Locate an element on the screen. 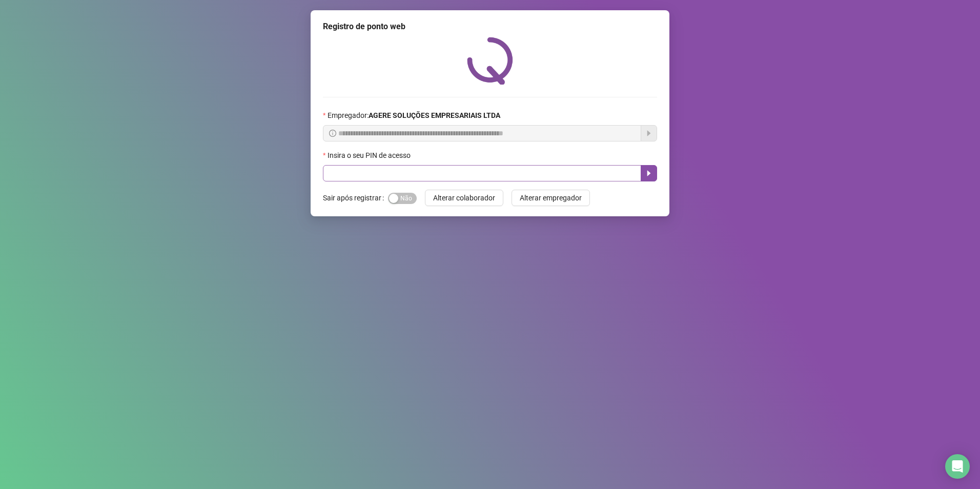  span: info-circle is located at coordinates (333, 134).